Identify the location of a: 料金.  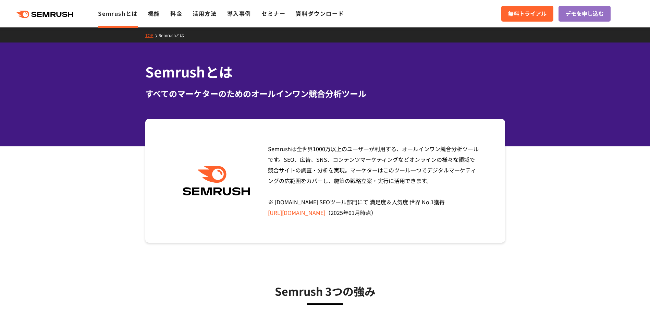
(176, 13).